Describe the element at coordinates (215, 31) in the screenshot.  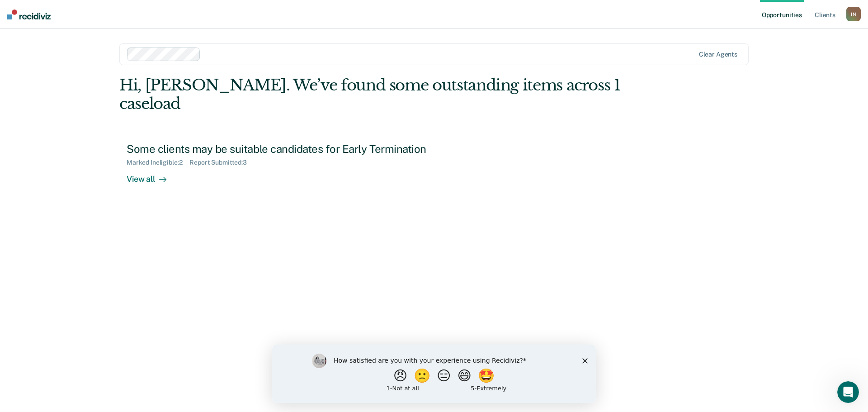
I see `button: 5` at that location.